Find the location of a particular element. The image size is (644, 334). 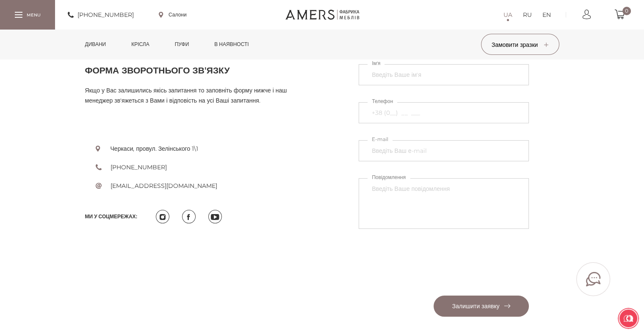

a: Пуфи is located at coordinates (182, 44).